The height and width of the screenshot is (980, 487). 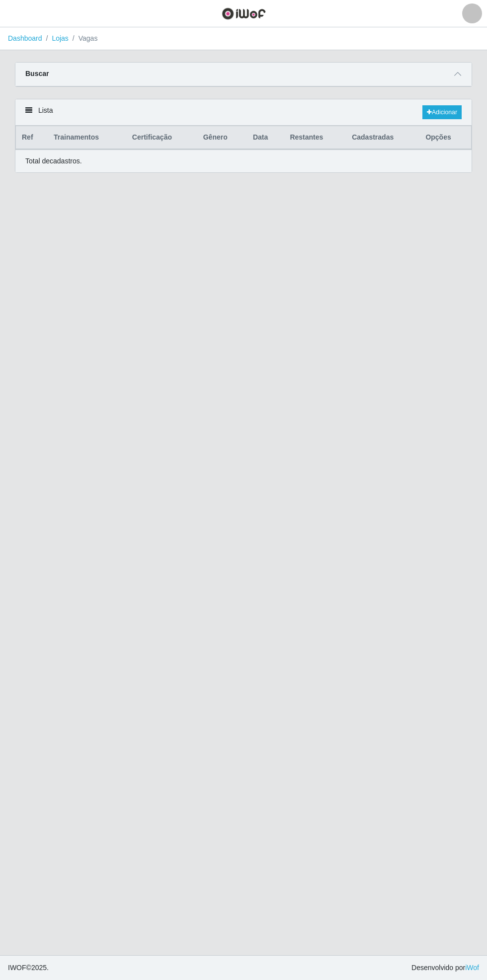 I want to click on a: iWof, so click(x=472, y=967).